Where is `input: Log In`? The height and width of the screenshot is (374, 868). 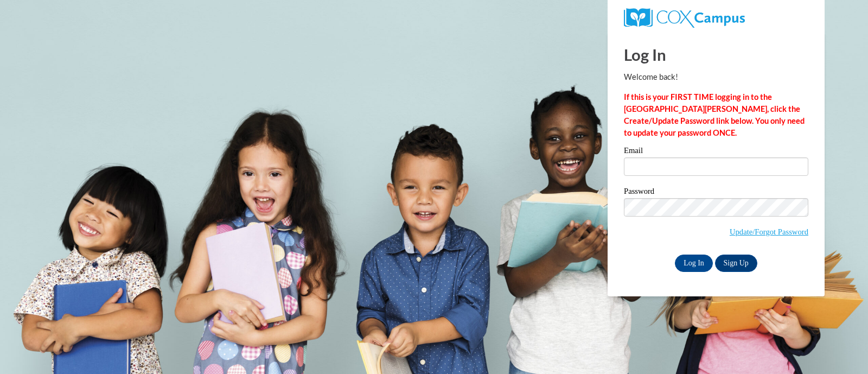
input: Log In is located at coordinates (694, 263).